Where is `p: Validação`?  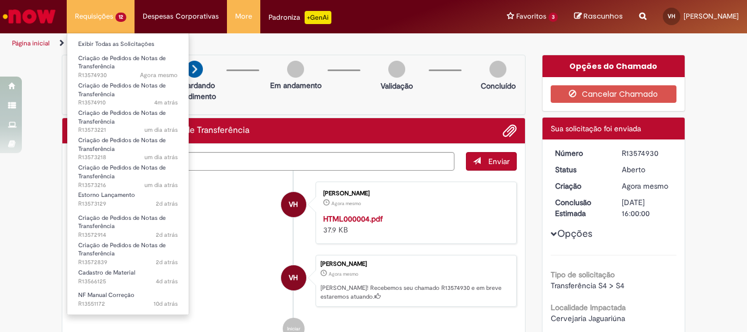 p: Validação is located at coordinates (396, 86).